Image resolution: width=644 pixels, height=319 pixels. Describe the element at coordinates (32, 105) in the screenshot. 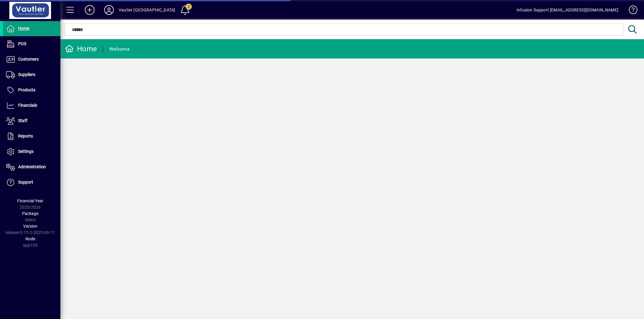

I see `a: Financials` at that location.